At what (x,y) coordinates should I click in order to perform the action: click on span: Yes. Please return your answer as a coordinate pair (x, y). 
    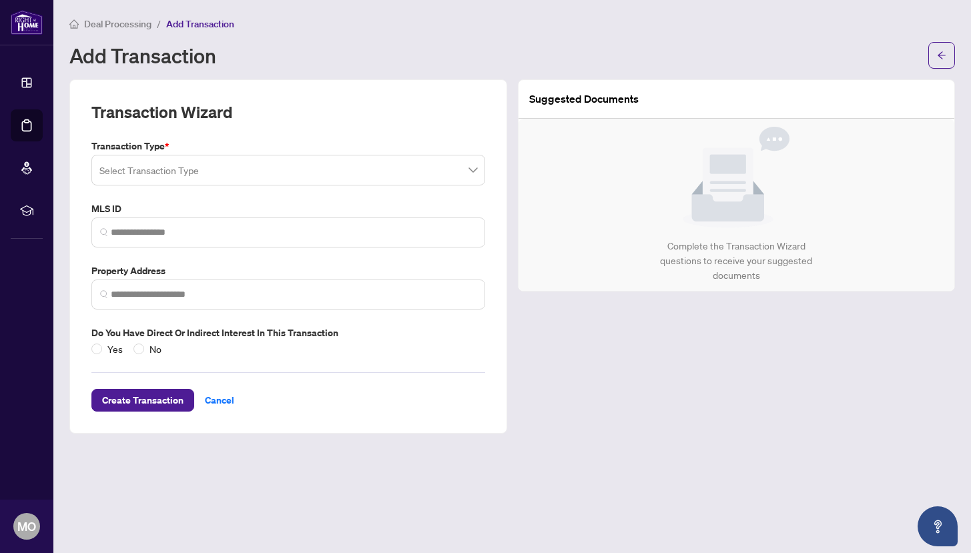
    Looking at the image, I should click on (115, 349).